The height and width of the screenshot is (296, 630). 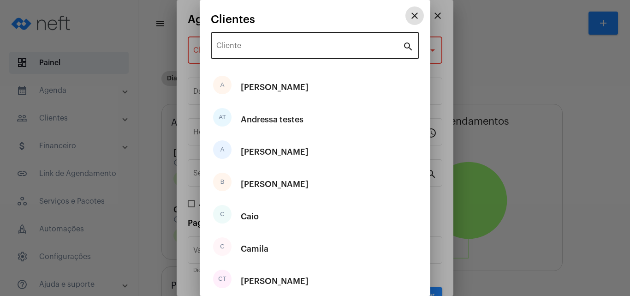 I want to click on mat-icon: close, so click(x=415, y=16).